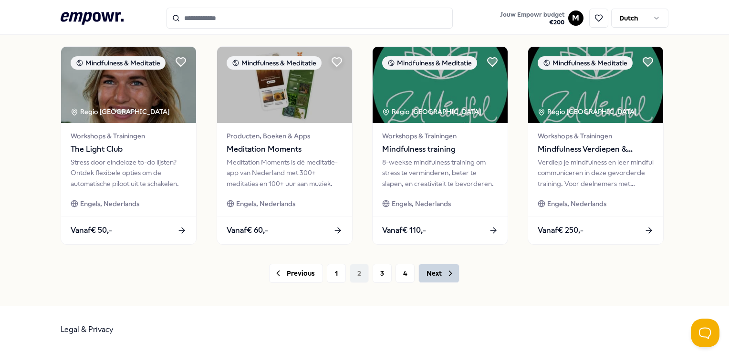 This screenshot has height=352, width=729. Describe the element at coordinates (595, 149) in the screenshot. I see `span: Mindfulness Verdiepen & Mindful Communiceren` at that location.